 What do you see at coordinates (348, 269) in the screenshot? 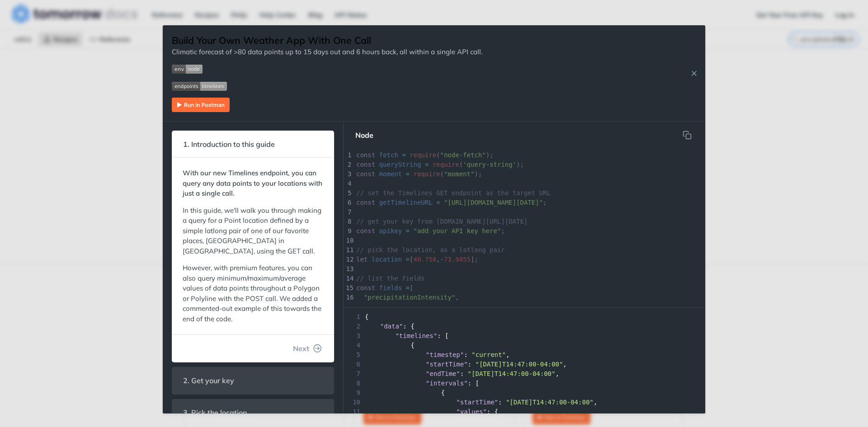
I see `div: 13` at bounding box center [348, 269].